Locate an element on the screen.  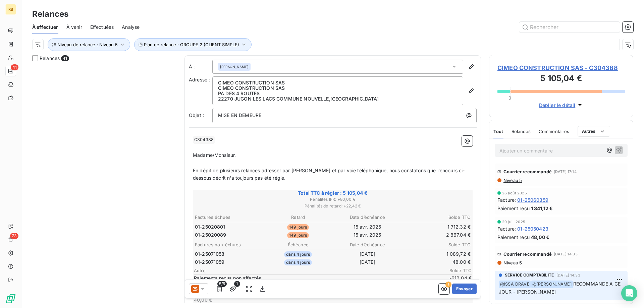
span: À effectuer is located at coordinates (45, 27).